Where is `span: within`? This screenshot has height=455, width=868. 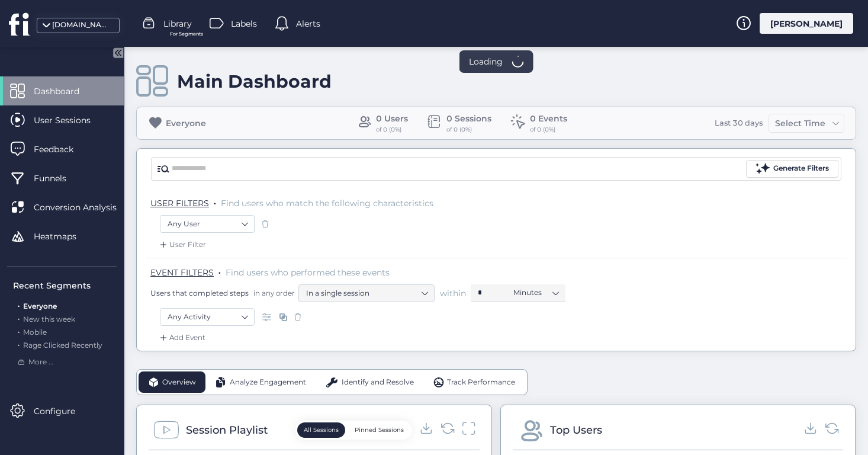
span: within is located at coordinates (453, 293).